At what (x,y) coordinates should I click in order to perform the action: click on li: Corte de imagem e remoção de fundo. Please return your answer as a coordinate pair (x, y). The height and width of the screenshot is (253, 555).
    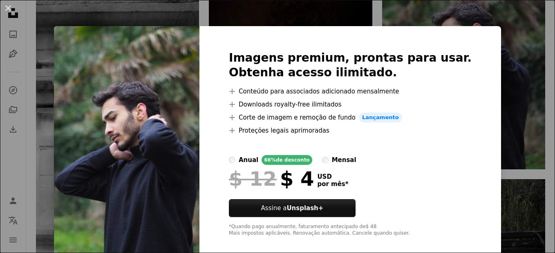
    Looking at the image, I should click on (350, 118).